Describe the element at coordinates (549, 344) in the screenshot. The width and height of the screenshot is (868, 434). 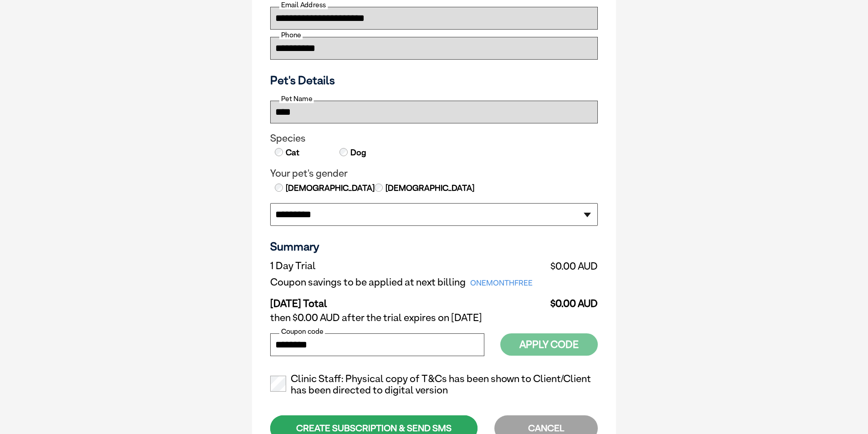
I see `button: Apply Code` at that location.